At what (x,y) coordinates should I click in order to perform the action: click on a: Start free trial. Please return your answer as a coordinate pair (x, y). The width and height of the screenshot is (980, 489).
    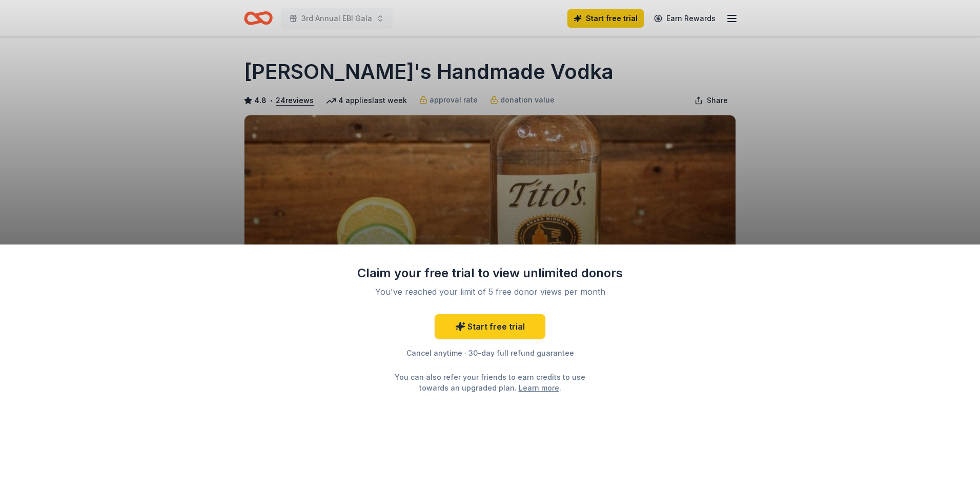
    Looking at the image, I should click on (490, 326).